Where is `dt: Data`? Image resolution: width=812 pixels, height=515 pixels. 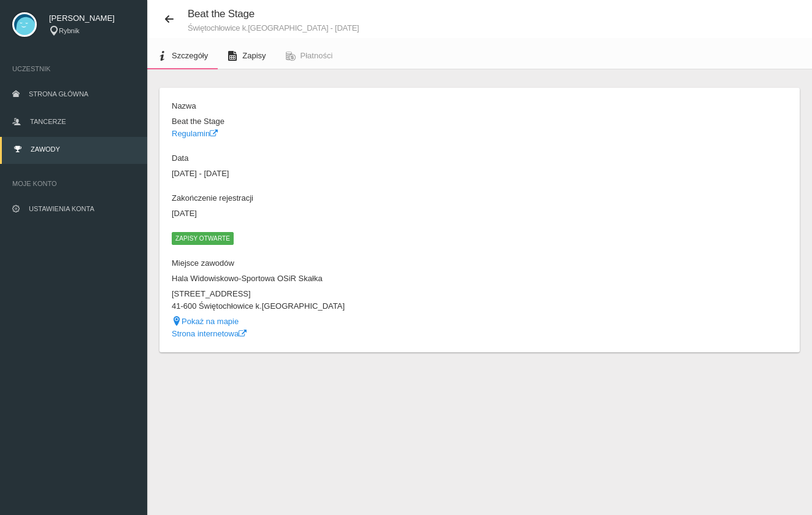
dt: Data is located at coordinates (322, 158).